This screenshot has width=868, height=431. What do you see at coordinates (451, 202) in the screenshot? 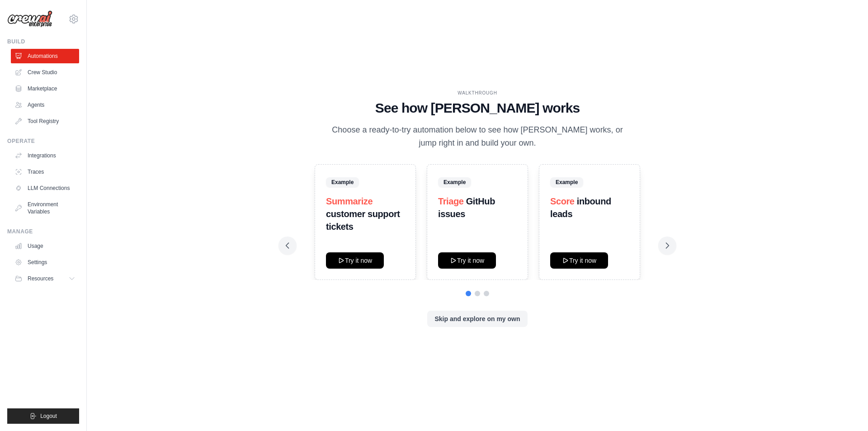
I see `span: Triage` at bounding box center [451, 202].